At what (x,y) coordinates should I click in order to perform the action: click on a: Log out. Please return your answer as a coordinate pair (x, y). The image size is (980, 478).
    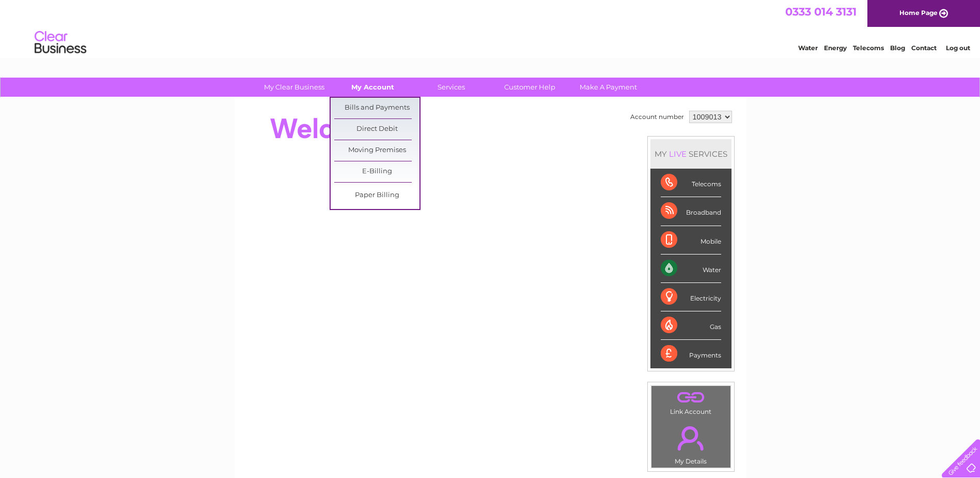
    Looking at the image, I should click on (958, 48).